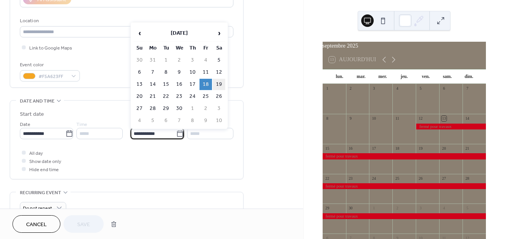  Describe the element at coordinates (421, 149) in the screenshot. I see `div: 19` at that location.